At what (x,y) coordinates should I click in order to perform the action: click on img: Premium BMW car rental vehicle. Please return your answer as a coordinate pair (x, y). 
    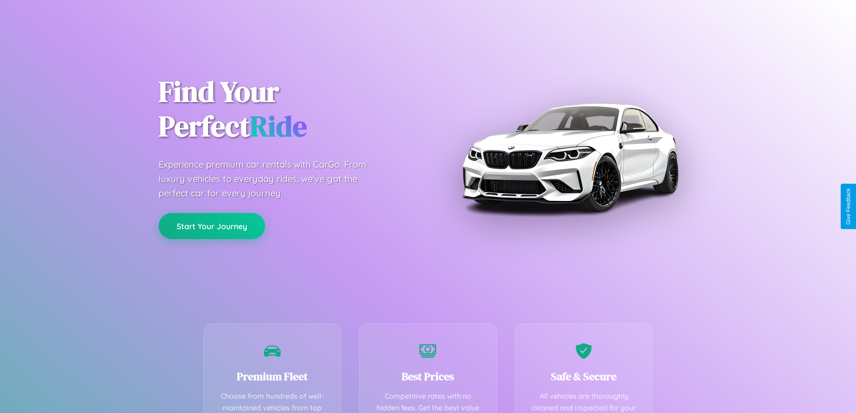
    Looking at the image, I should click on (570, 157).